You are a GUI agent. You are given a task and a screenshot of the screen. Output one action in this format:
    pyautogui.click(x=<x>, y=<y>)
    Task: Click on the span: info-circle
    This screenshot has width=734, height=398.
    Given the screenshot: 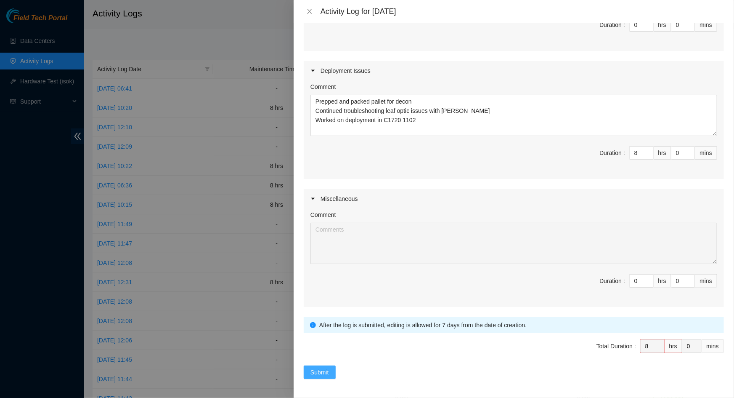 What is the action you would take?
    pyautogui.click(x=313, y=325)
    